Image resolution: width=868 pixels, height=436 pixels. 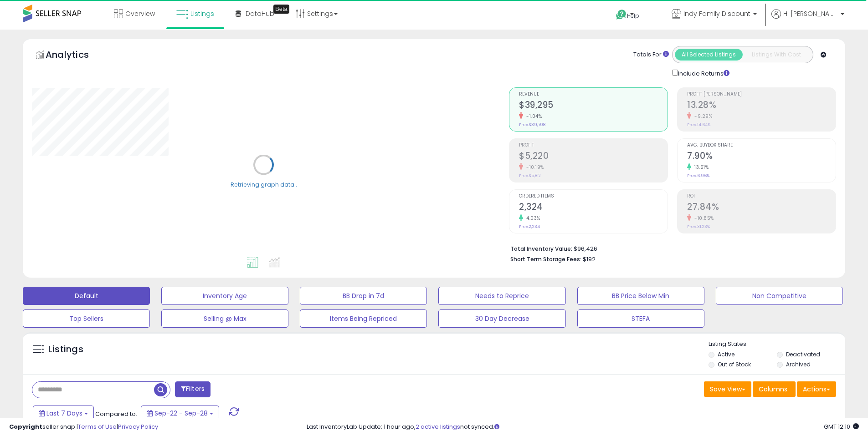 What do you see at coordinates (641, 319) in the screenshot?
I see `button: STEFA` at bounding box center [641, 319].